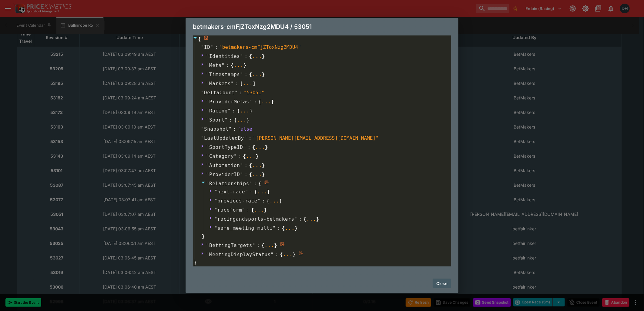 This screenshot has width=644, height=311. I want to click on span: " 53051 ", so click(254, 92).